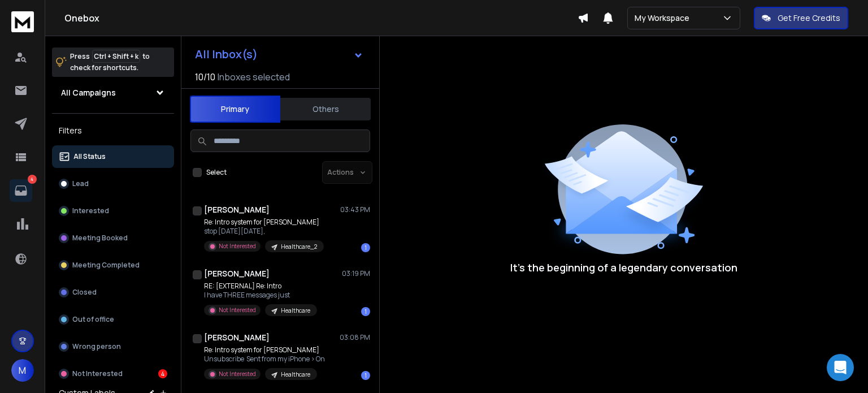 This screenshot has height=393, width=868. What do you see at coordinates (260, 295) in the screenshot?
I see `p: I have THREE messages just` at bounding box center [260, 295].